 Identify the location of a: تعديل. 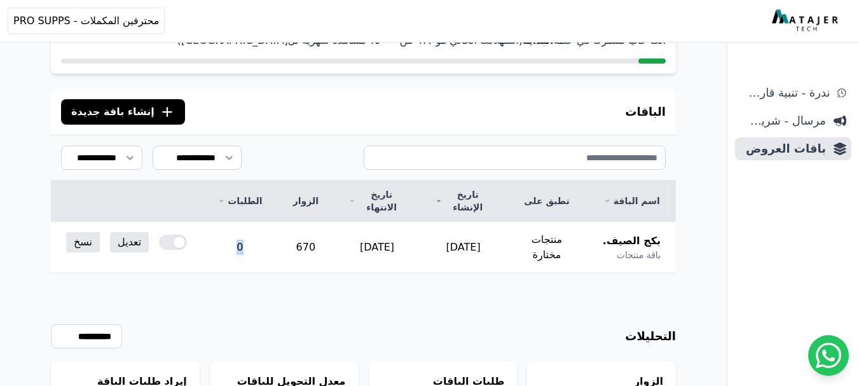
(129, 242).